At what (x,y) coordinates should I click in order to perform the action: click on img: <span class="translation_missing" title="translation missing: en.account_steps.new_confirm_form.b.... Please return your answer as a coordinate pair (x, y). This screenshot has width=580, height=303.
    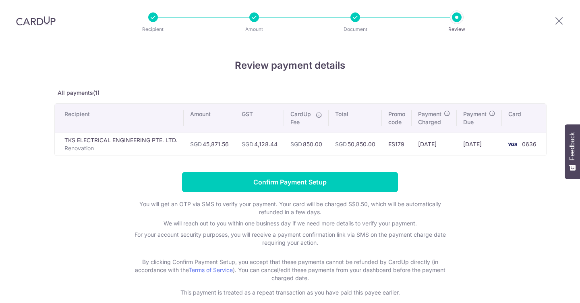
    Looking at the image, I should click on (512, 144).